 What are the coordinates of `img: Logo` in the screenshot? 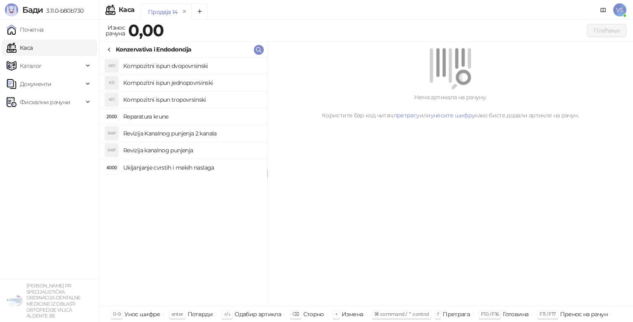 It's located at (12, 10).